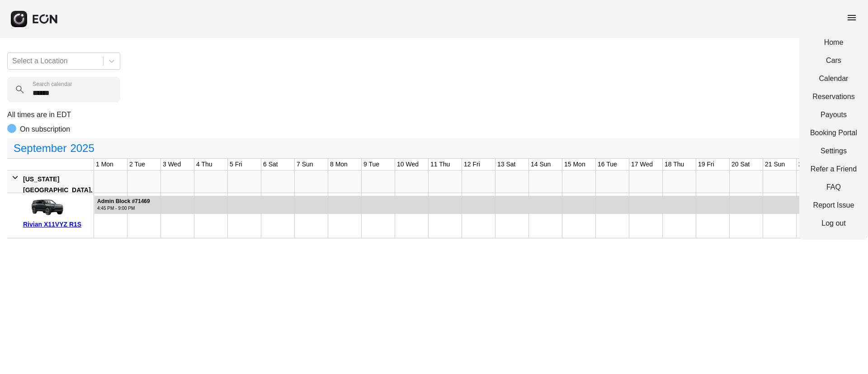 This screenshot has height=374, width=868. Describe the element at coordinates (305, 164) in the screenshot. I see `div: 7 Sun` at that location.